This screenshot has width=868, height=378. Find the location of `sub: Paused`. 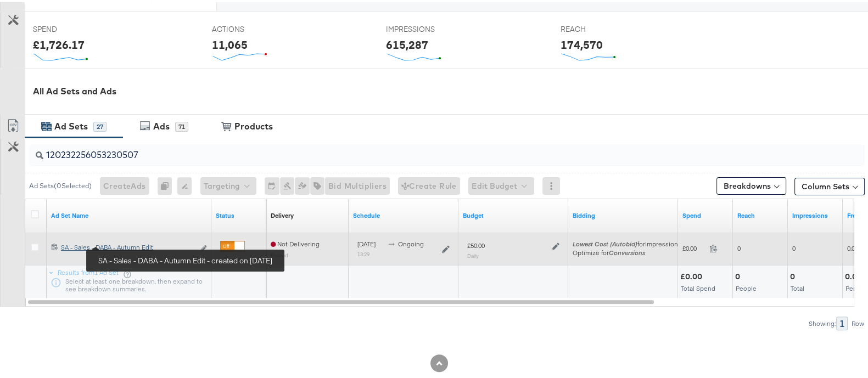

sub: Paused is located at coordinates (280, 253).